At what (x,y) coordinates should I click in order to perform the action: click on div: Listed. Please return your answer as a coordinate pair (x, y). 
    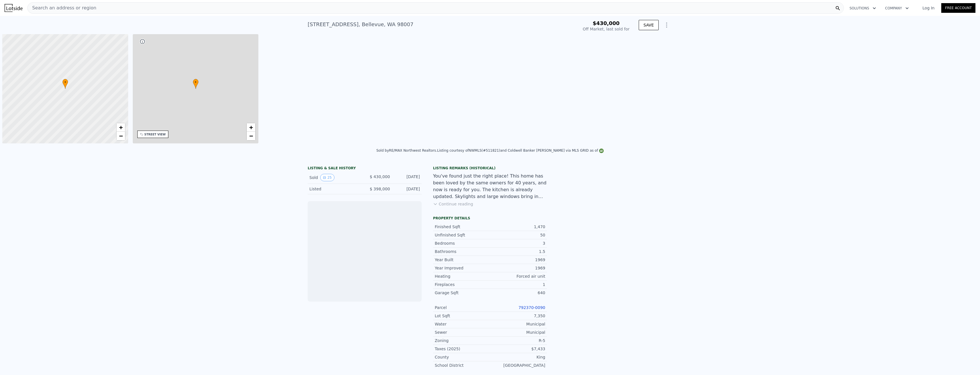
    Looking at the image, I should click on (335, 189).